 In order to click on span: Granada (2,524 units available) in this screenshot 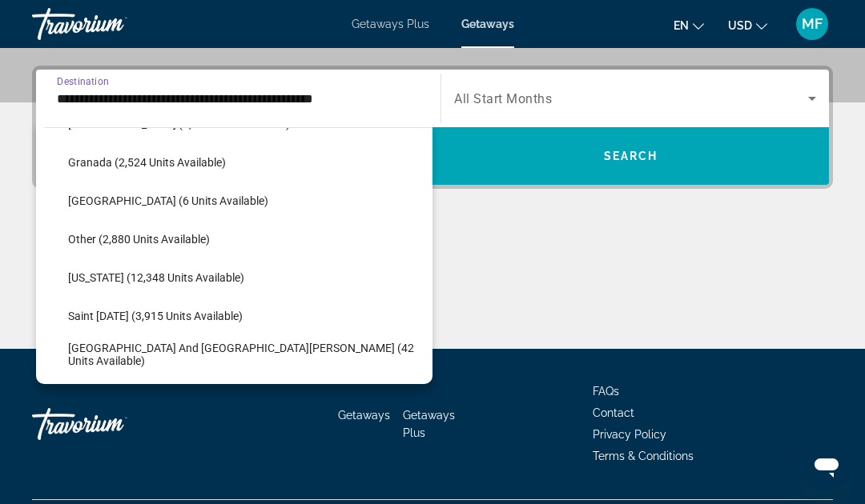, I will do `click(146, 163)`.